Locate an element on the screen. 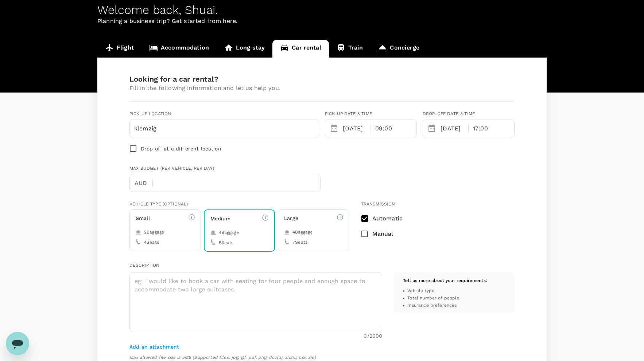 The height and width of the screenshot is (361, 644). span: 2 Baggage is located at coordinates (154, 232).